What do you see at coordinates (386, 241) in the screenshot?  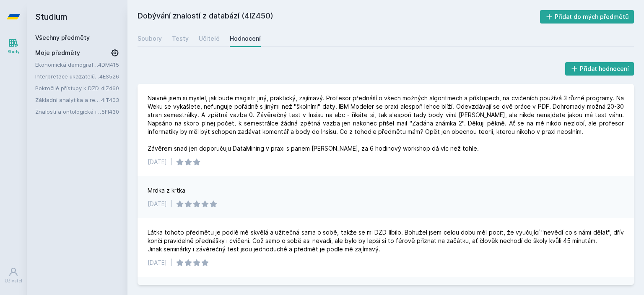 I see `div: Látka tohoto předmětu je podlě mě skvělá a užitečná sama o sobě, takže se mi DZD líbilo. Bohužel ...` at bounding box center [386, 241].